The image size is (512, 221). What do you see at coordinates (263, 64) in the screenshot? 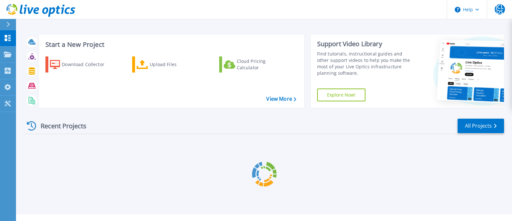
I see `div: Cloud Pricing Calculator` at bounding box center [263, 64].